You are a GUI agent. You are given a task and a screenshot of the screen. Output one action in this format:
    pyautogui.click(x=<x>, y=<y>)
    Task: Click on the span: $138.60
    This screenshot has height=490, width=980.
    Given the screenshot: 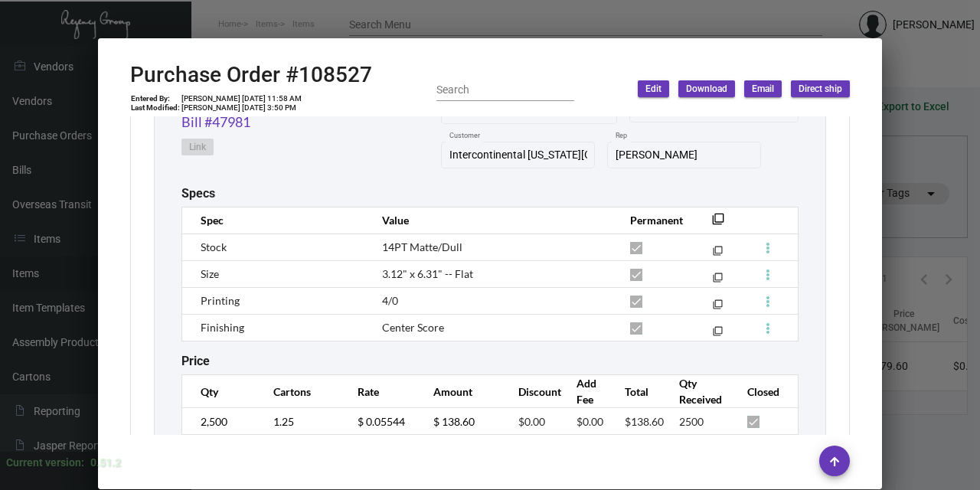 What is the action you would take?
    pyautogui.click(x=644, y=421)
    